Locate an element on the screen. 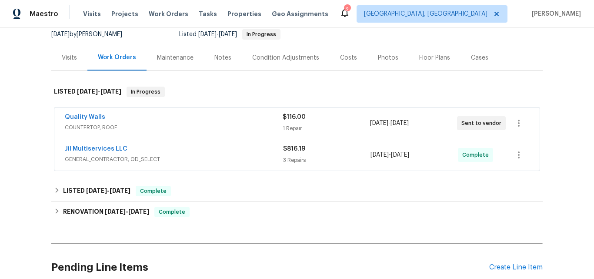 This screenshot has height=279, width=594. span: Listed is located at coordinates (230, 34).